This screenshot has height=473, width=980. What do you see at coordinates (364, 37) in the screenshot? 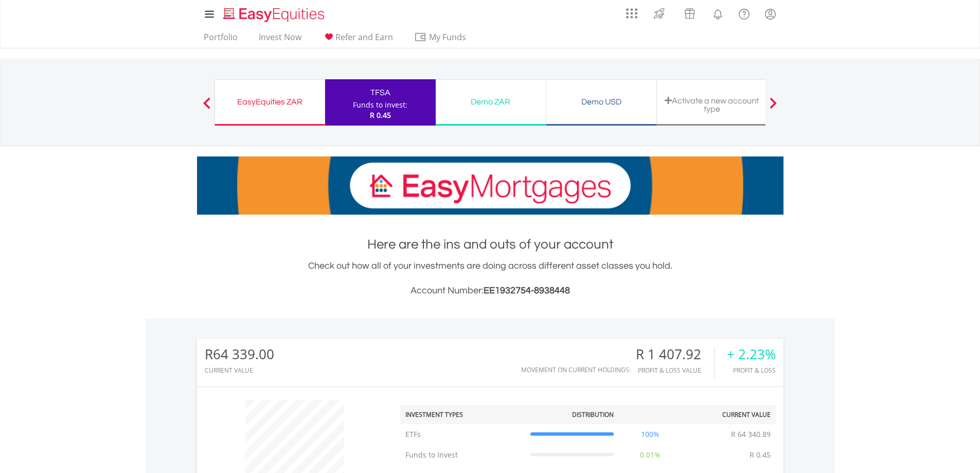
I see `span: Refer and Earn` at bounding box center [364, 37].